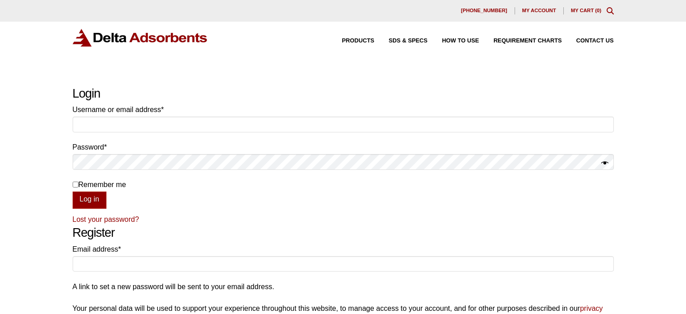  What do you see at coordinates (611, 11) in the screenshot?
I see `div: Toggle Modal Content` at bounding box center [611, 11].